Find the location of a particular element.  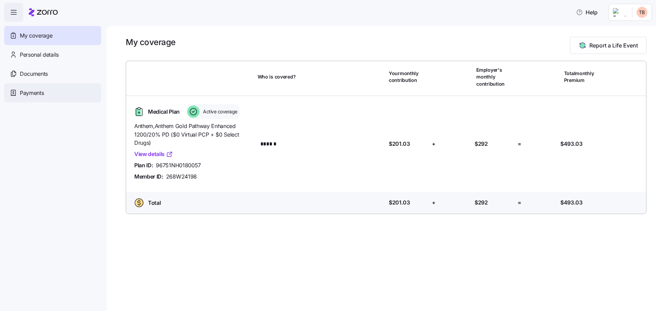

img: Employer logo is located at coordinates (620, 12).